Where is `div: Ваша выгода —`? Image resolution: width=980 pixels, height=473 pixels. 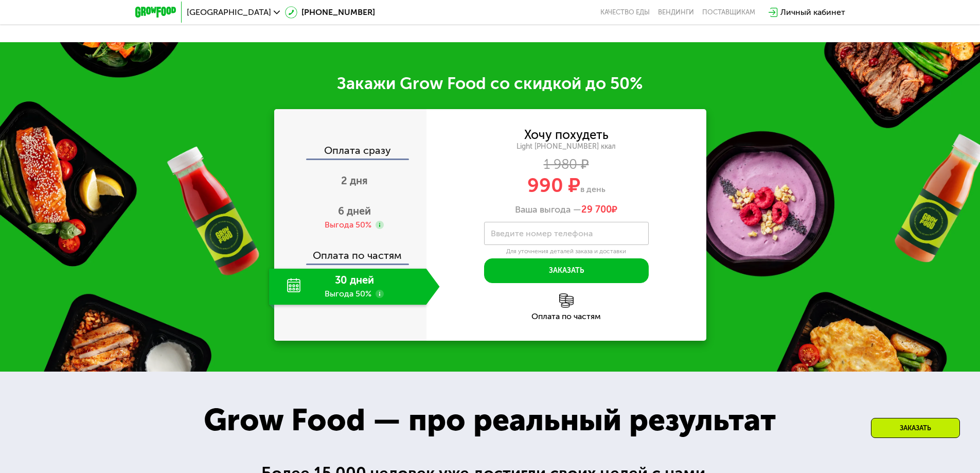 div: Ваша выгода — is located at coordinates (566, 210).